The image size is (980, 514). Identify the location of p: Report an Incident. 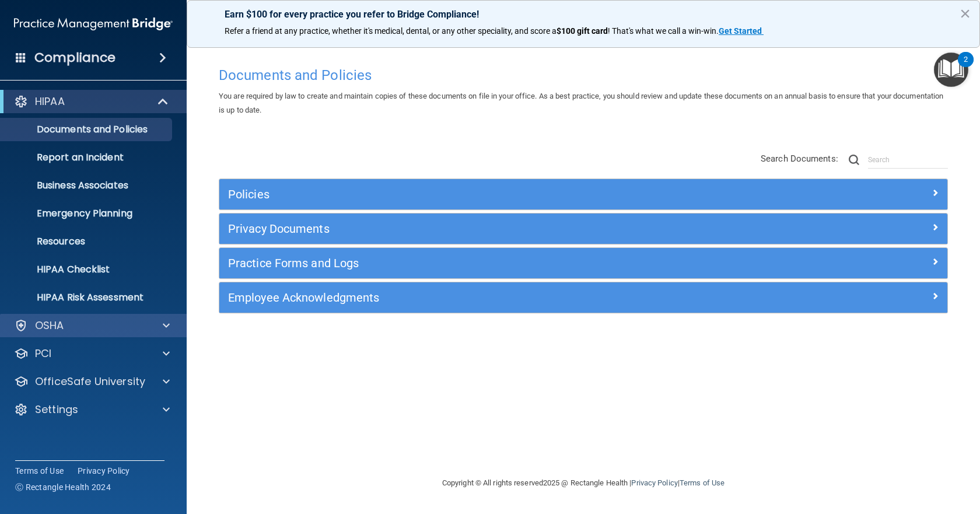
(87, 157).